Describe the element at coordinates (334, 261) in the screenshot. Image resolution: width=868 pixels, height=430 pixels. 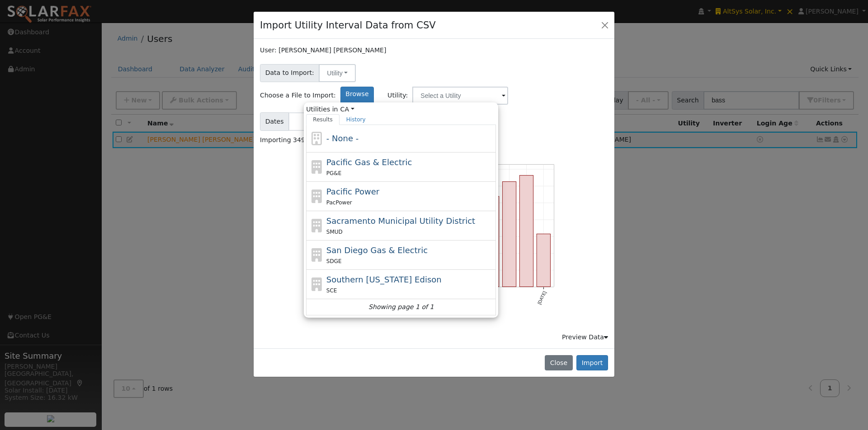
I see `span: SDGE` at that location.